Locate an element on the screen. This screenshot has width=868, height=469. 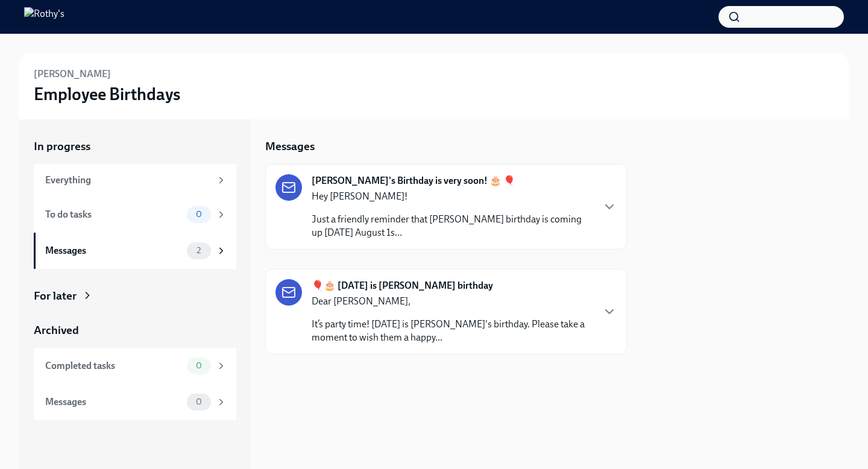
div: Archived is located at coordinates (135, 330).